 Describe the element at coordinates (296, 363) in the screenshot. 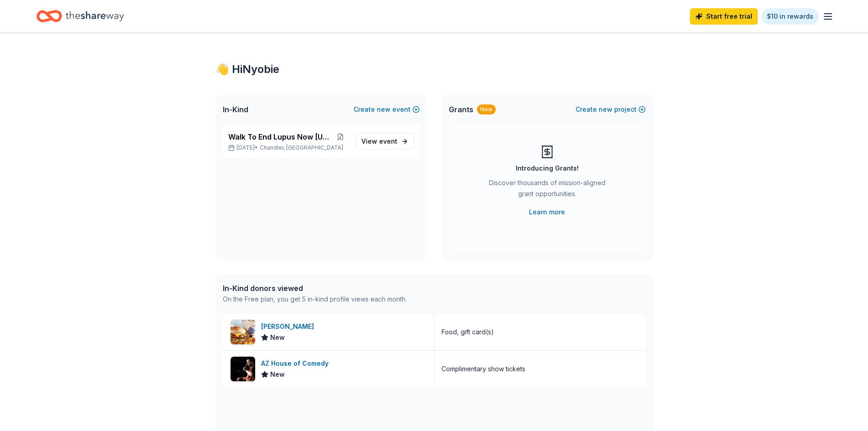

I see `div: AZ House of Comedy` at that location.